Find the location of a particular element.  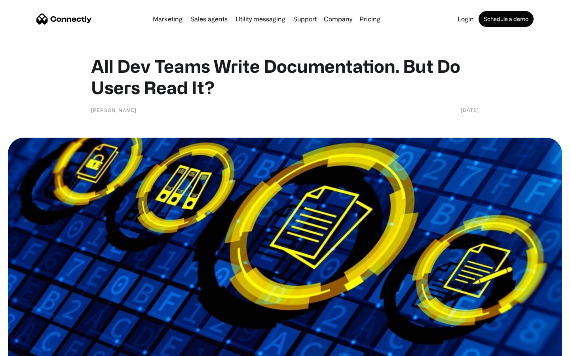

a: Schedule a demo is located at coordinates (506, 19).